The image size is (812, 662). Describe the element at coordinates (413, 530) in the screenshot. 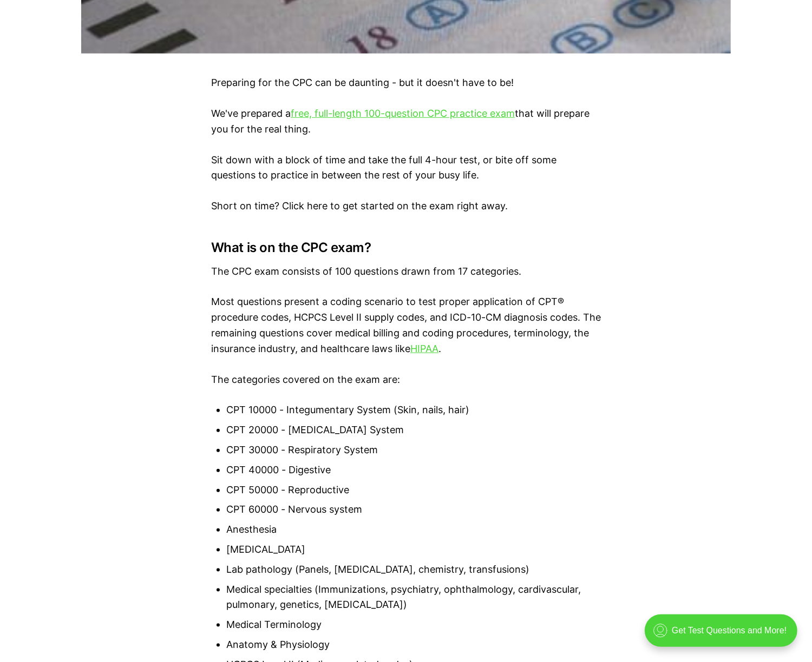

I see `li: Anesthesia` at that location.